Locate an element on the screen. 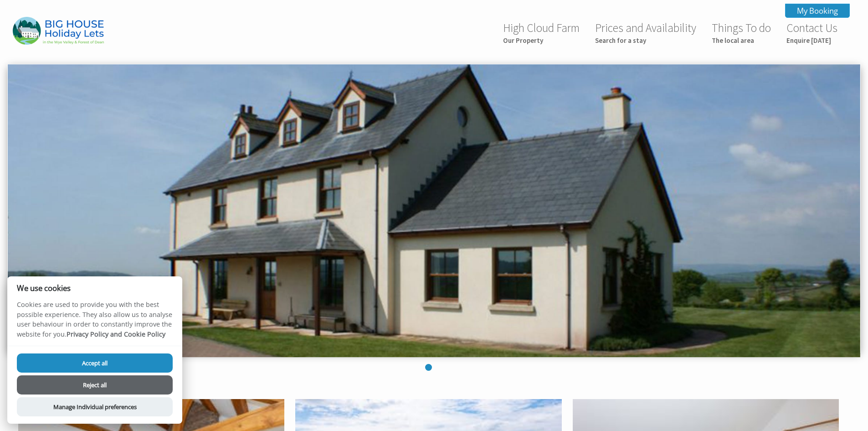 This screenshot has height=431, width=868. small: Search for a stay is located at coordinates (646, 40).